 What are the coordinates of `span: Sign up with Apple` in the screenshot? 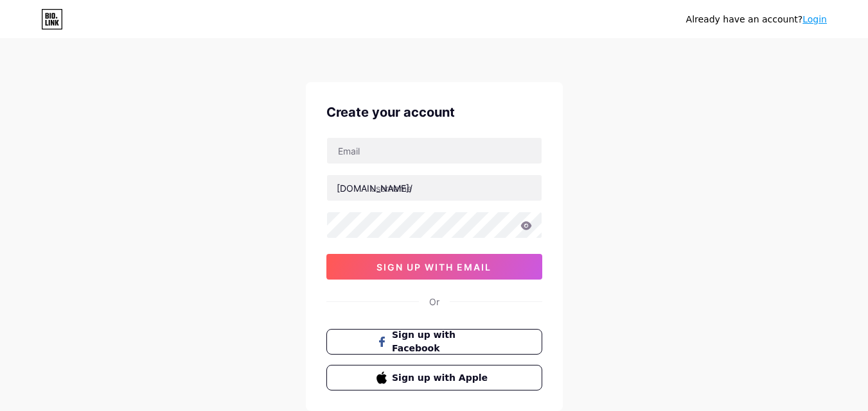 It's located at (441, 378).